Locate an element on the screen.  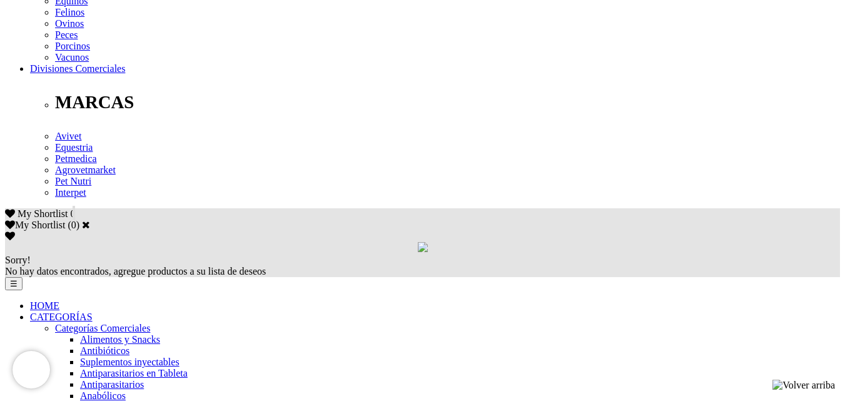
a: Cerrar is located at coordinates (86, 224).